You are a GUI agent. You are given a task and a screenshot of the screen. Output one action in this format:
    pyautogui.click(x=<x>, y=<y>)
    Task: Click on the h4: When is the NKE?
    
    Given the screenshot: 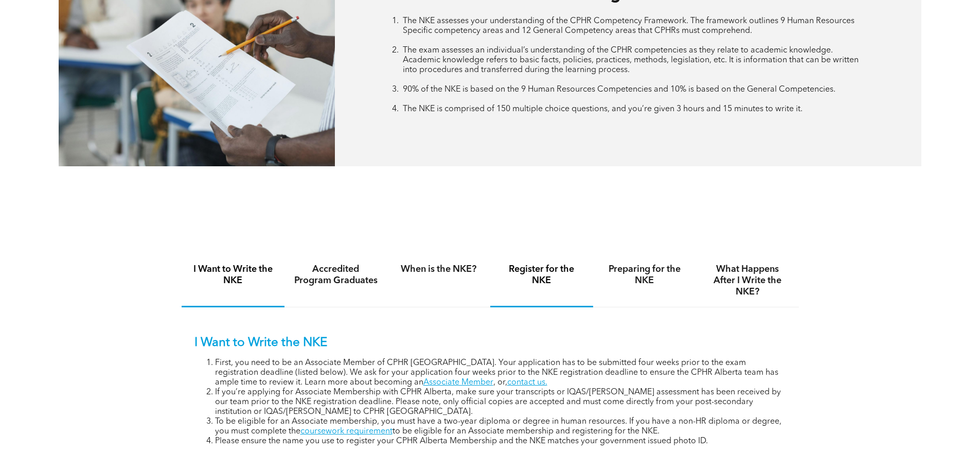 What is the action you would take?
    pyautogui.click(x=438, y=270)
    